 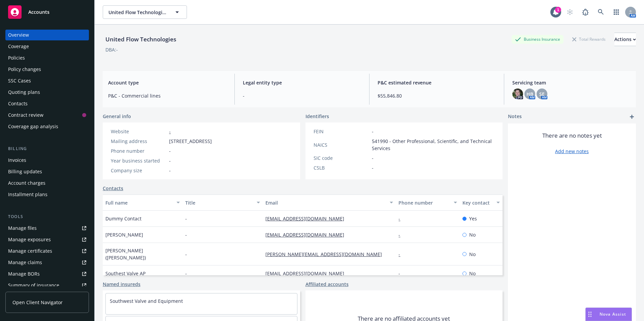 What do you see at coordinates (572, 151) in the screenshot?
I see `a: Add new notes` at bounding box center [572, 151].